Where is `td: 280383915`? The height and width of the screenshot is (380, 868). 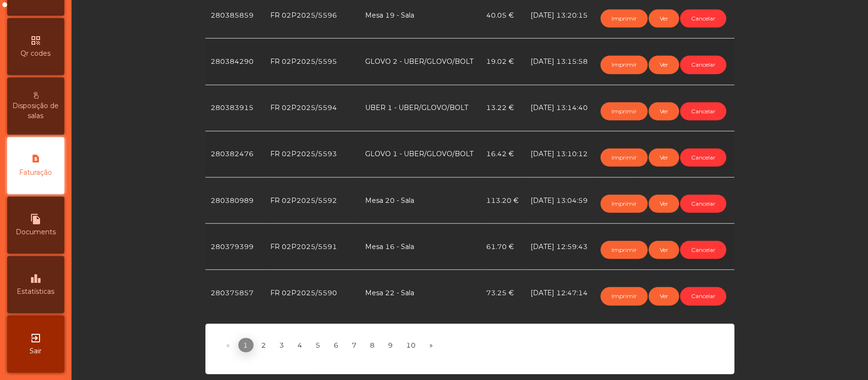 td: 280383915 is located at coordinates (235, 108).